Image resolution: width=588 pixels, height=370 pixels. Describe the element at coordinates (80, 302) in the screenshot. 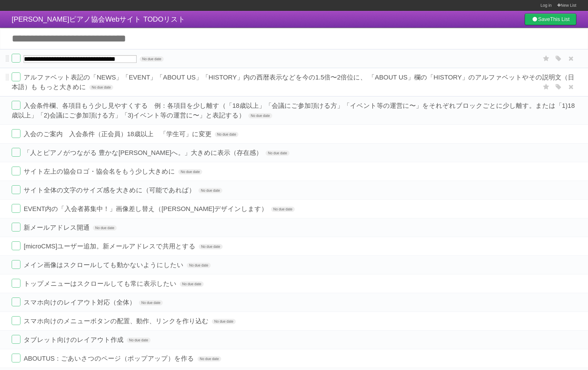

I see `span: スマホ向けのレイアウト対応（全体）` at that location.